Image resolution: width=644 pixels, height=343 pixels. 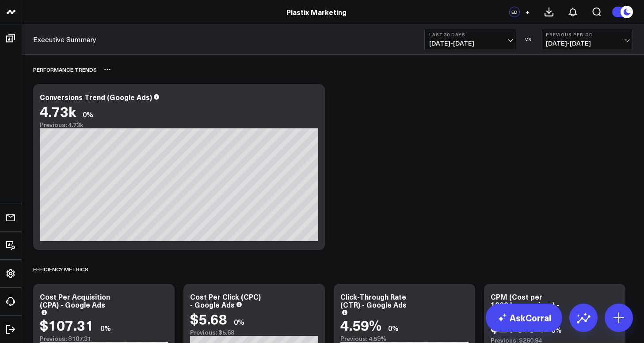 What do you see at coordinates (316, 12) in the screenshot?
I see `a: Plastix Marketing` at bounding box center [316, 12].